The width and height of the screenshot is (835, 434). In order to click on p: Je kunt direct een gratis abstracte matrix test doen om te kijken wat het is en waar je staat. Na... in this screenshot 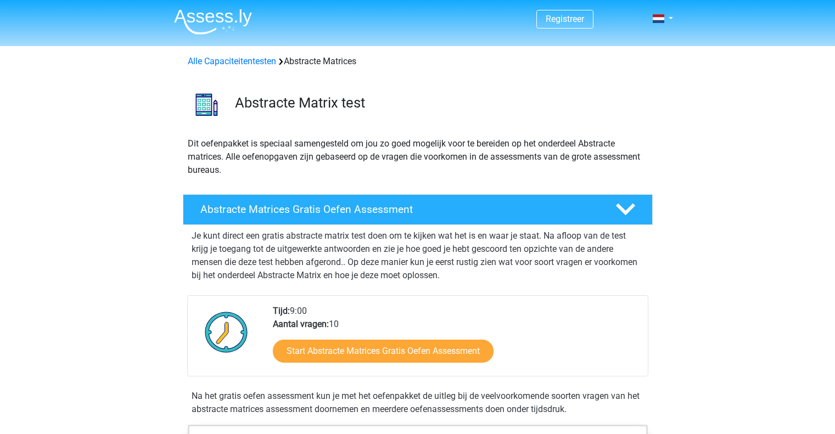, I will do `click(418, 256)`.